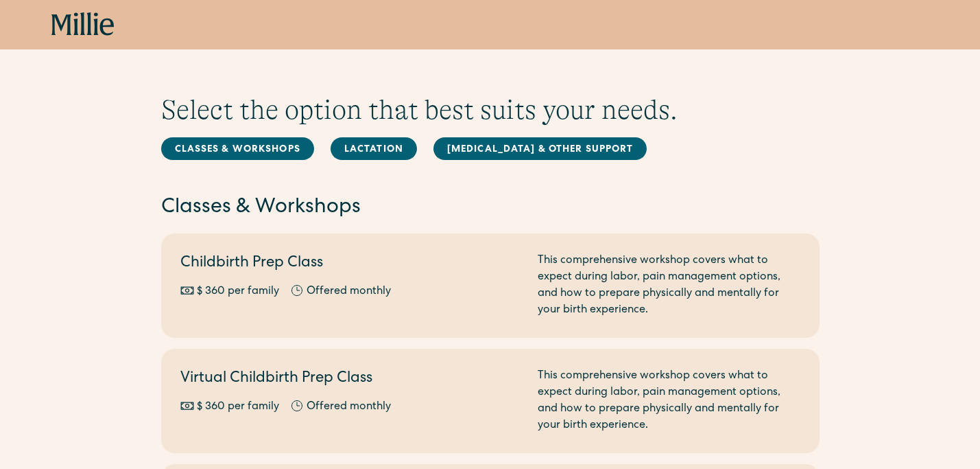  I want to click on a: Classes & Workshops, so click(237, 148).